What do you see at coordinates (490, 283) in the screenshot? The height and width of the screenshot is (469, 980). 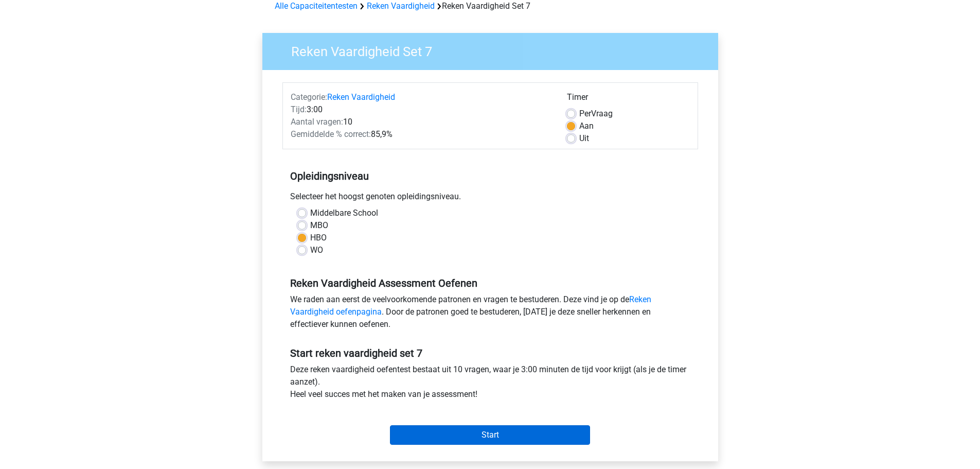 I see `h5: Reken Vaardigheid Assessment Oefenen` at bounding box center [490, 283].